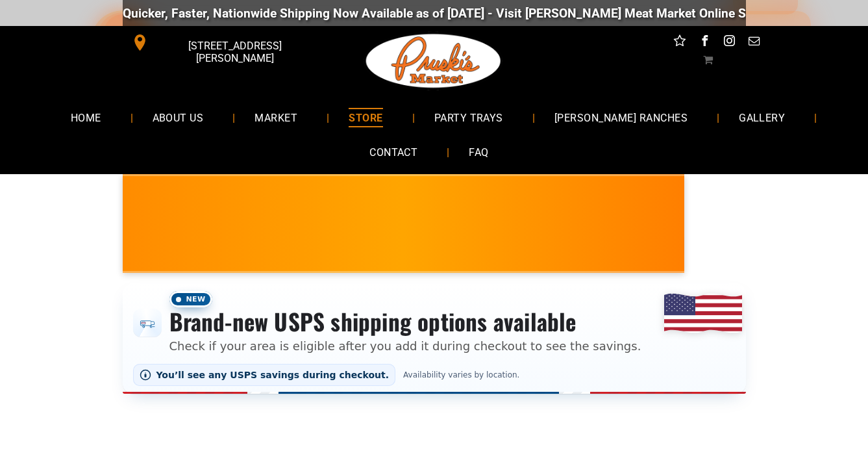  I want to click on a: PARTY TRAYS, so click(469, 117).